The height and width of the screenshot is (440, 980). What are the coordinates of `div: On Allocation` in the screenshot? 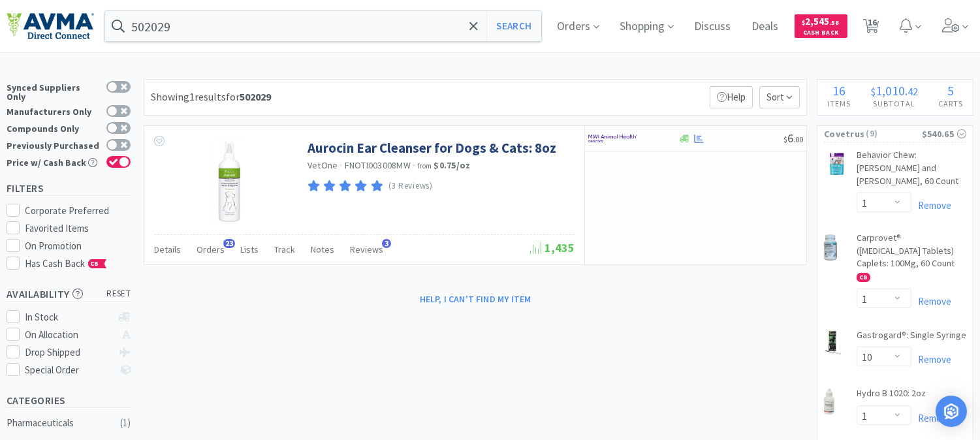 It's located at (68, 335).